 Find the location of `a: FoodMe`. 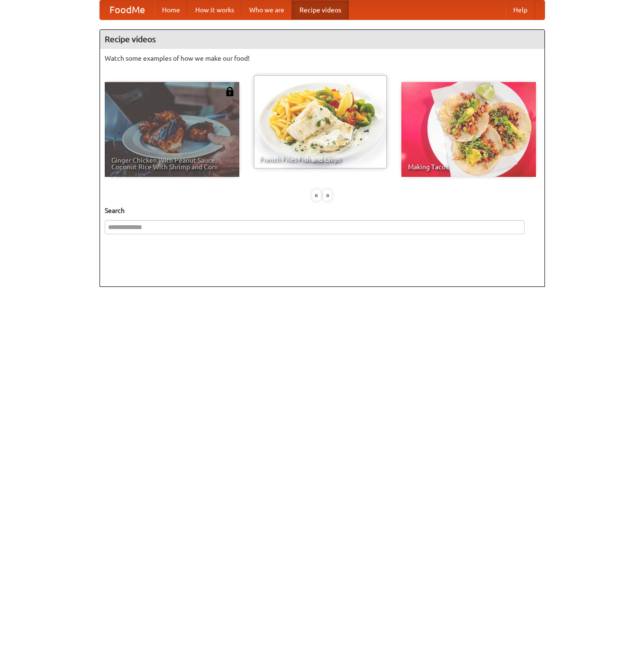

a: FoodMe is located at coordinates (127, 10).